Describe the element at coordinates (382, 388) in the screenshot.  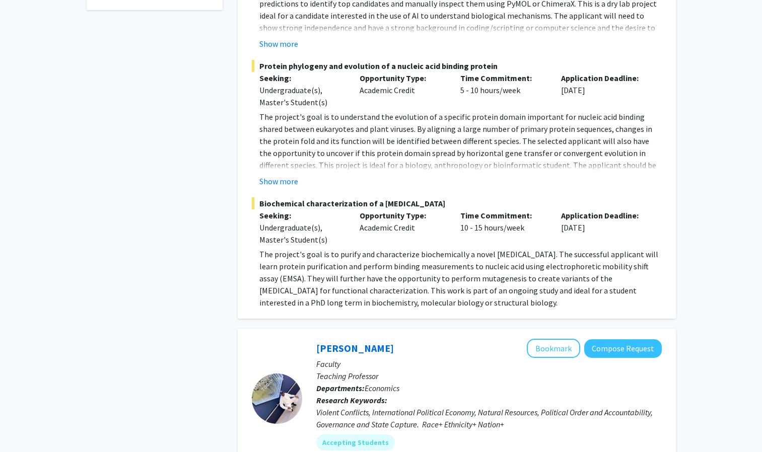
I see `span: Economics` at that location.